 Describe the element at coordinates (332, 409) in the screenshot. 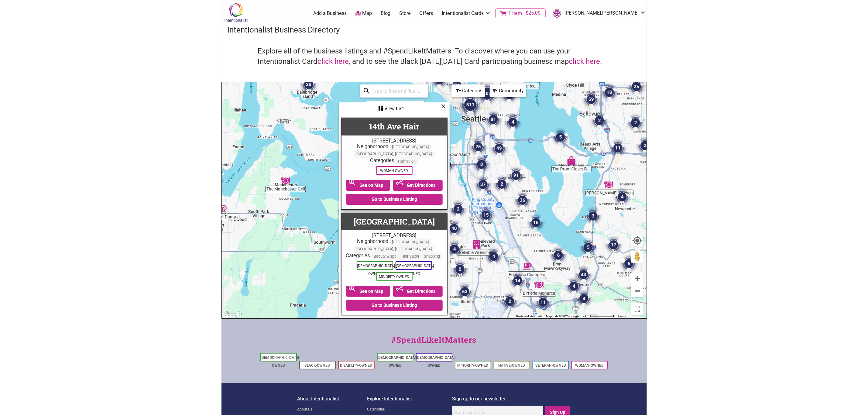

I see `a: About Us` at that location.